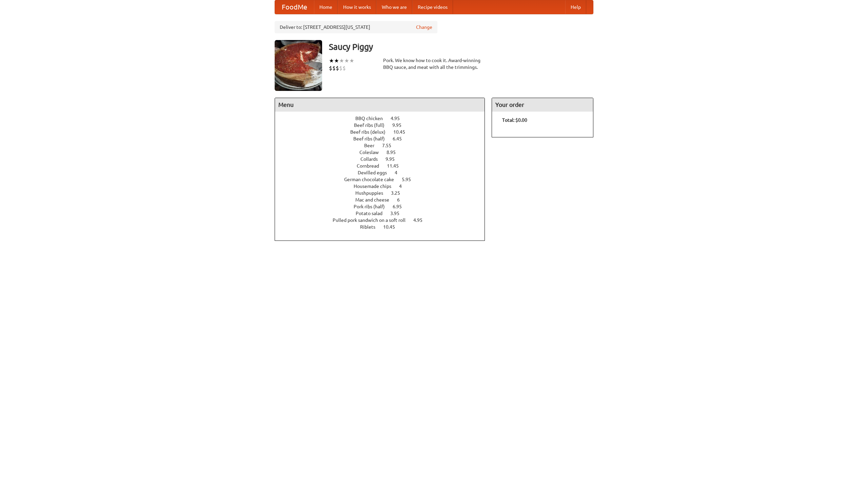 Image resolution: width=868 pixels, height=480 pixels. I want to click on span: Cornbread, so click(371, 166).